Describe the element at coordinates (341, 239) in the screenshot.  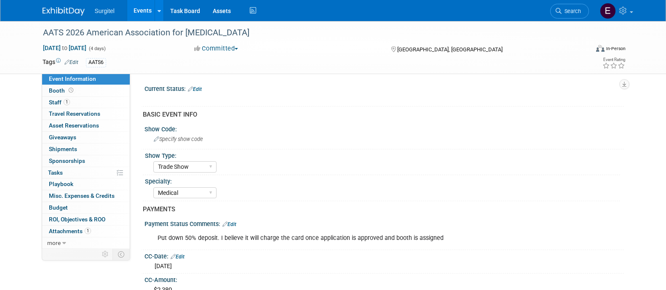
I see `div: Put down 50% deposit. I believe it will charge the card once application is approved and booth is...` at that location.